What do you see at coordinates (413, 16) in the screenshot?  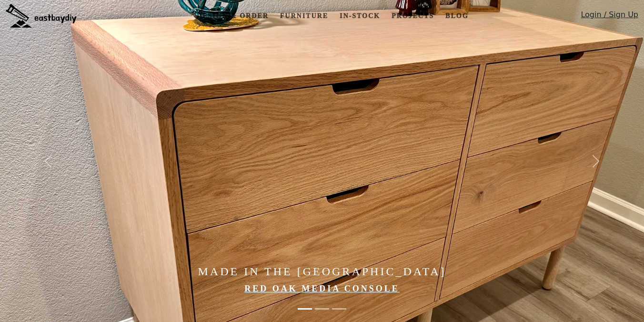 I see `a: Projects` at bounding box center [413, 16].